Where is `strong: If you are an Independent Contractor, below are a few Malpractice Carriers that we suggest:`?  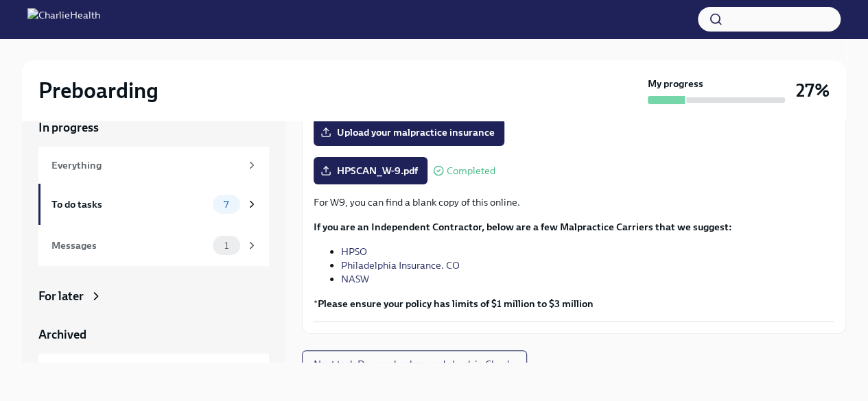
strong: If you are an Independent Contractor, below are a few Malpractice Carriers that we suggest: is located at coordinates (523, 227).